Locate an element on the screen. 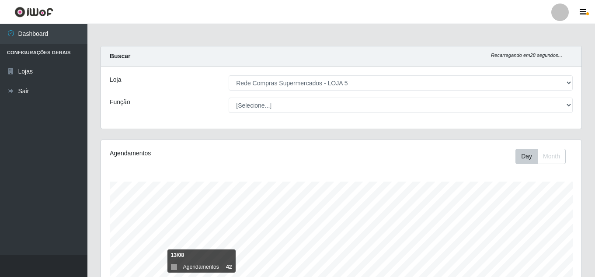  div: First group is located at coordinates (541, 156).